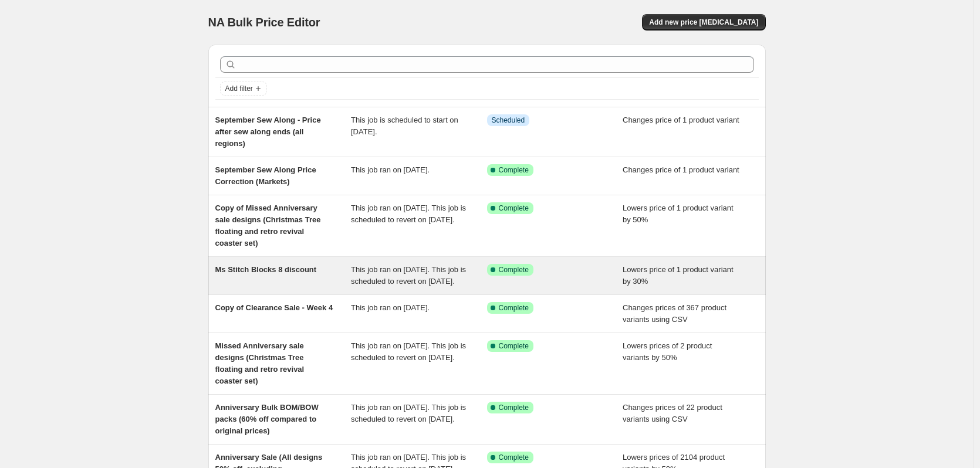 The width and height of the screenshot is (980, 468). Describe the element at coordinates (269, 225) in the screenshot. I see `span: Copy of Missed Anniversary sale designs (Christmas Tree floating and retro revival coaster set)` at that location.